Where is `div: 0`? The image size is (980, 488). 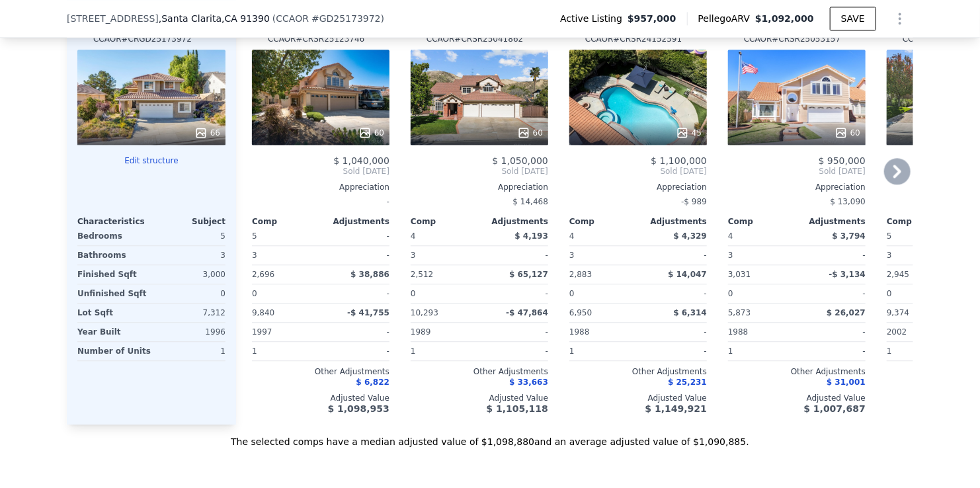 div: 0 is located at coordinates (190, 294).